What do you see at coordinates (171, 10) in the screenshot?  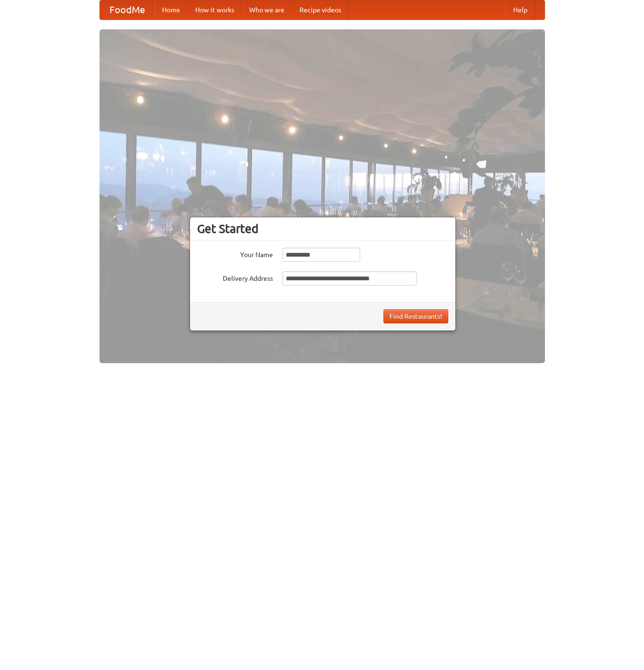 I see `a: Home` at bounding box center [171, 10].